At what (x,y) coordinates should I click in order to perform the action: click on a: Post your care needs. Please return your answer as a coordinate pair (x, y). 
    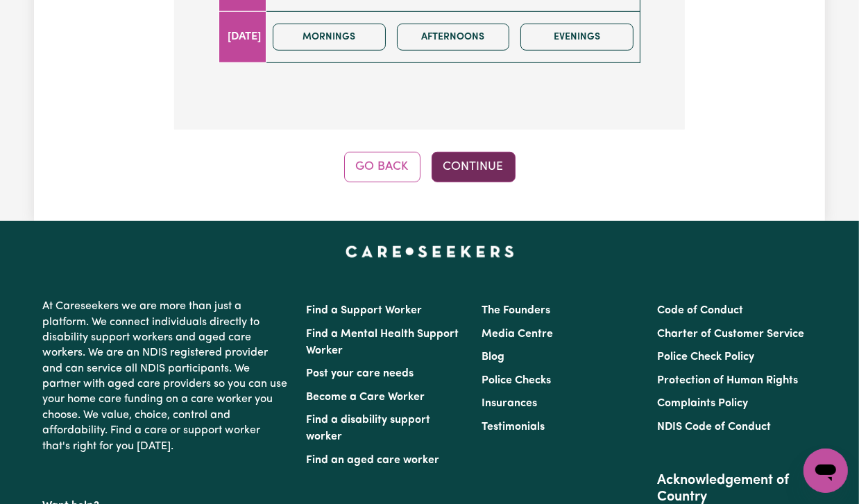
    Looking at the image, I should click on (359, 373).